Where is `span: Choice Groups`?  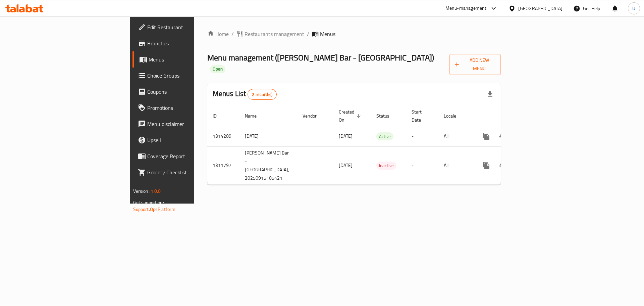
span: Choice Groups is located at coordinates (189, 76).